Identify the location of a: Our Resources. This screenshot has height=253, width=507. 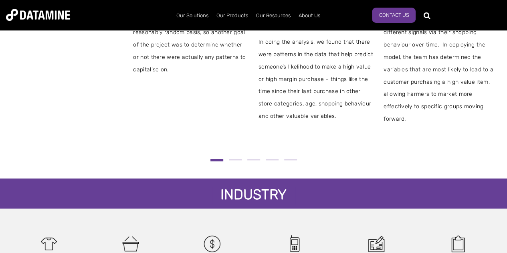
(273, 16).